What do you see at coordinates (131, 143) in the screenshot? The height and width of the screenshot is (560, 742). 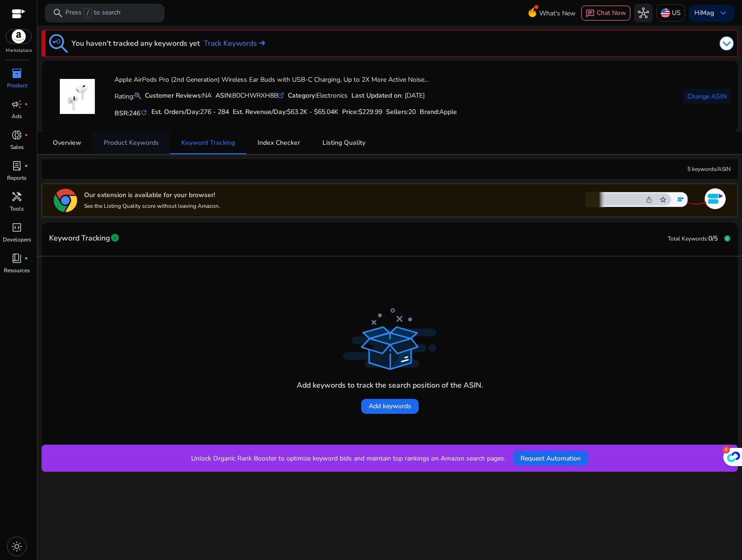 I see `span: Product Keywords` at bounding box center [131, 143].